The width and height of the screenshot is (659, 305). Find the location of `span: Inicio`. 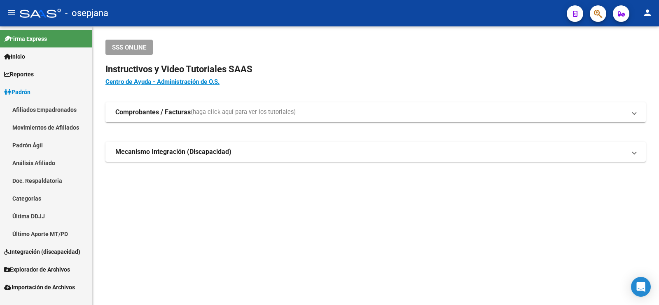

span: Inicio is located at coordinates (14, 56).